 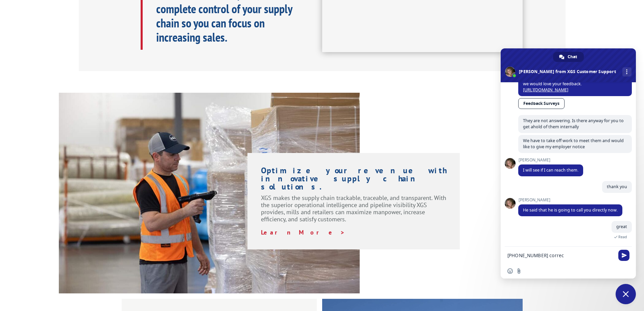 I want to click on h1: Optimize your revenue with innovative supply chain solutions., so click(x=354, y=180).